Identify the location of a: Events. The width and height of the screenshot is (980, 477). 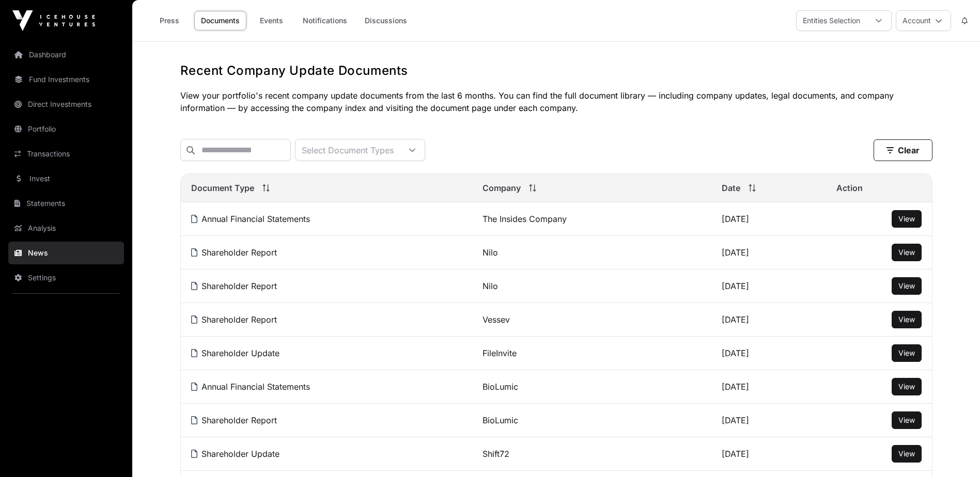
(271, 21).